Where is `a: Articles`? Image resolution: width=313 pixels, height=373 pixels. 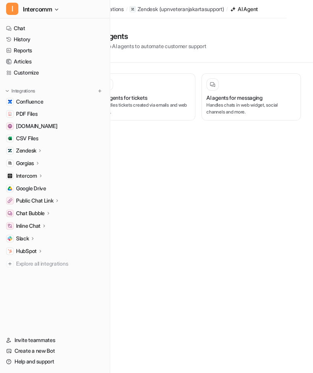
a: Articles is located at coordinates (55, 61).